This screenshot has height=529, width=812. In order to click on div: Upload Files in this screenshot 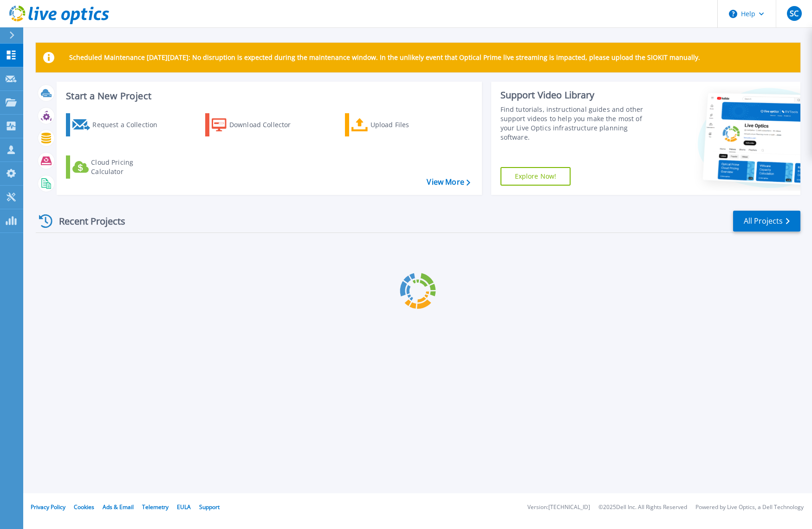, I will do `click(407, 125)`.